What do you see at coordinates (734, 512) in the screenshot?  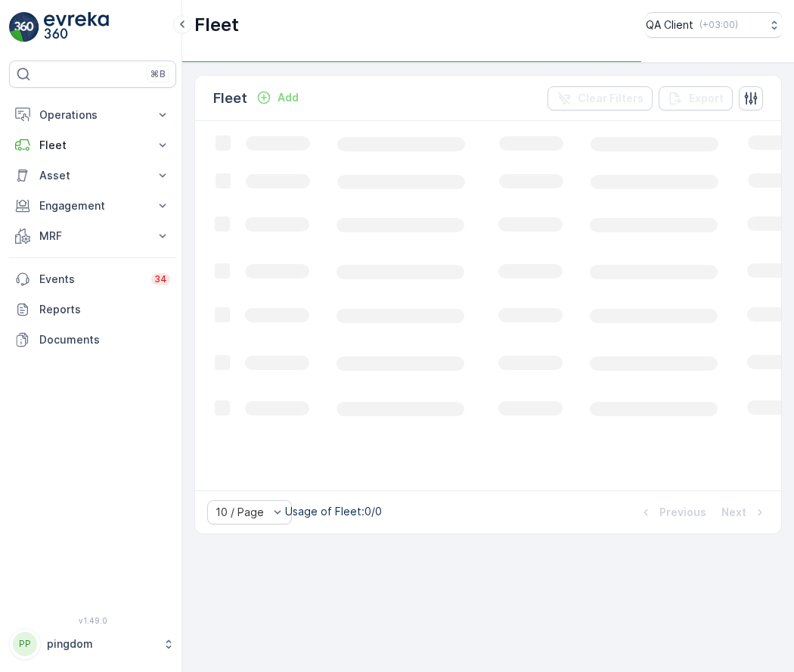 I see `p: Next` at bounding box center [734, 512].